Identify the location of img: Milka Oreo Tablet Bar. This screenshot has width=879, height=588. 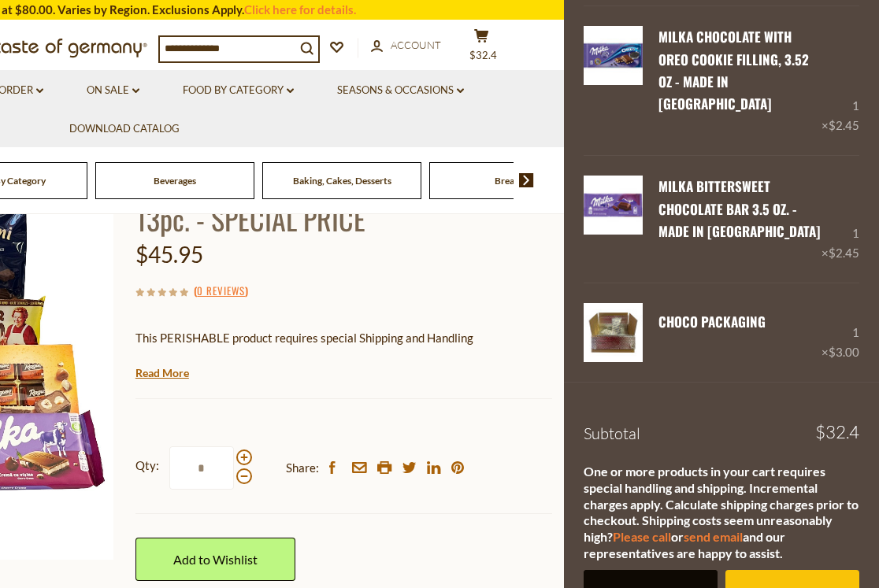
(613, 55).